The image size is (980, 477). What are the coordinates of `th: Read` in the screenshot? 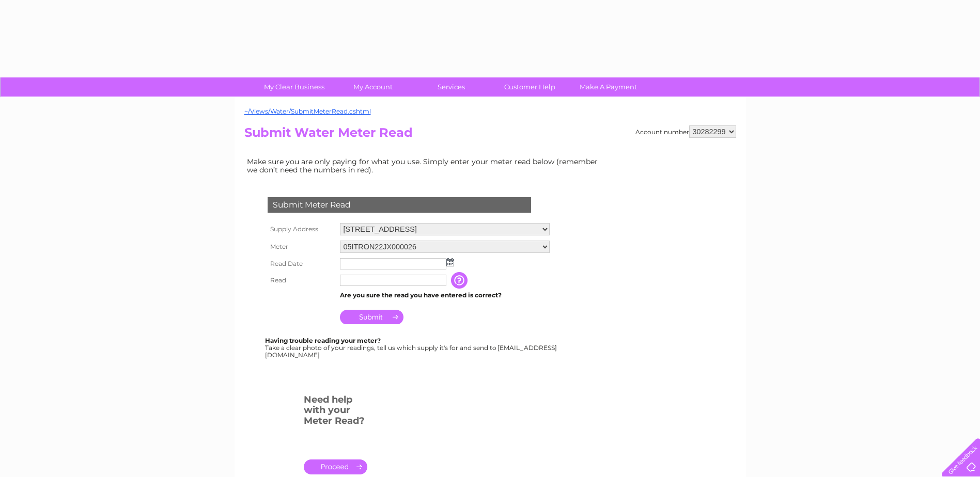 It's located at (301, 281).